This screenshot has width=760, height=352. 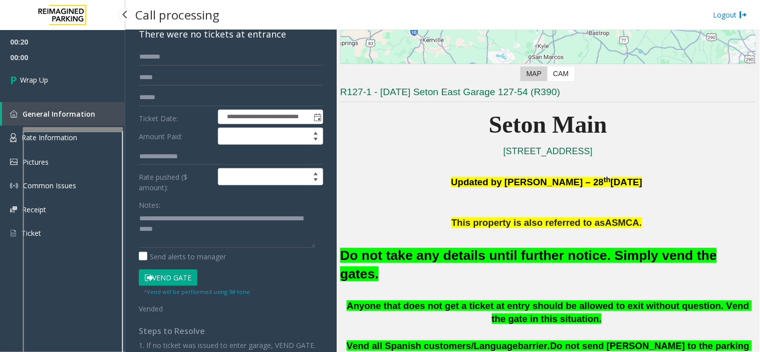 I want to click on span: barrier., so click(x=534, y=345).